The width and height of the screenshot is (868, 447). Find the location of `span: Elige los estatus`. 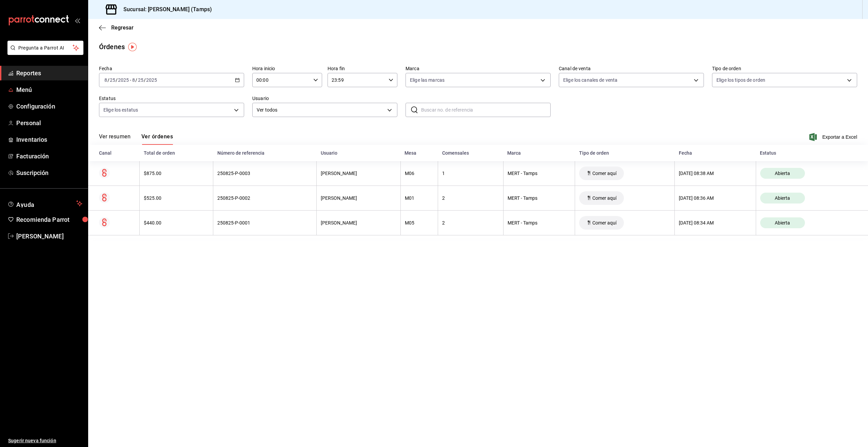

span: Elige los estatus is located at coordinates (121, 110).